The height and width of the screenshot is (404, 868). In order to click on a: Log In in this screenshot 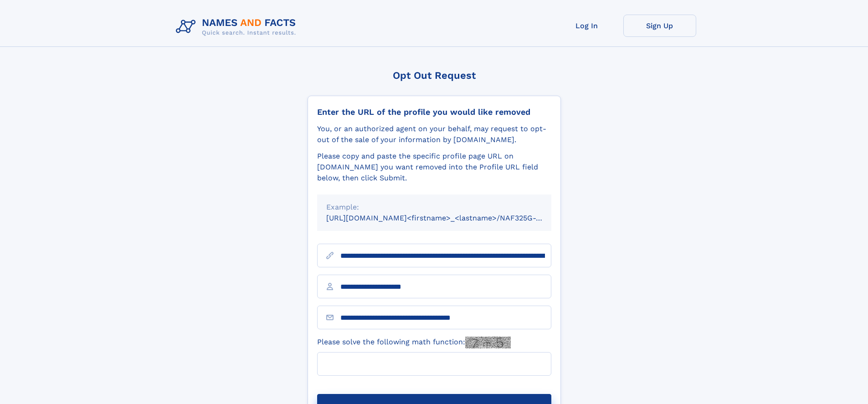, I will do `click(587, 26)`.